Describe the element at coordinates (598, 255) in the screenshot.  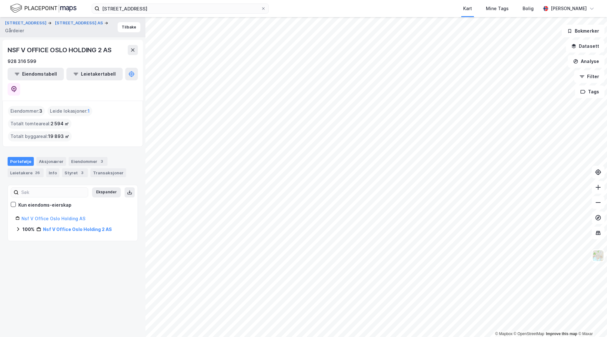
I see `img: Z` at that location.